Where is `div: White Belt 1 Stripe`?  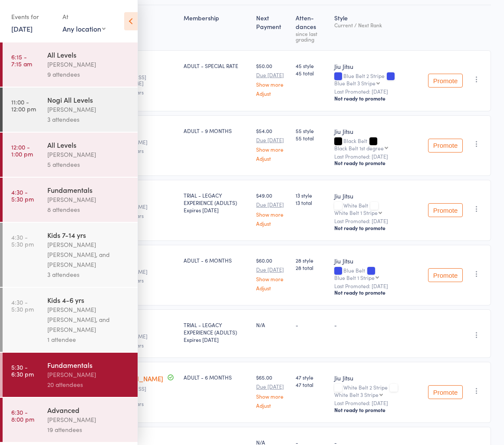
div: White Belt 1 Stripe is located at coordinates (356, 213).